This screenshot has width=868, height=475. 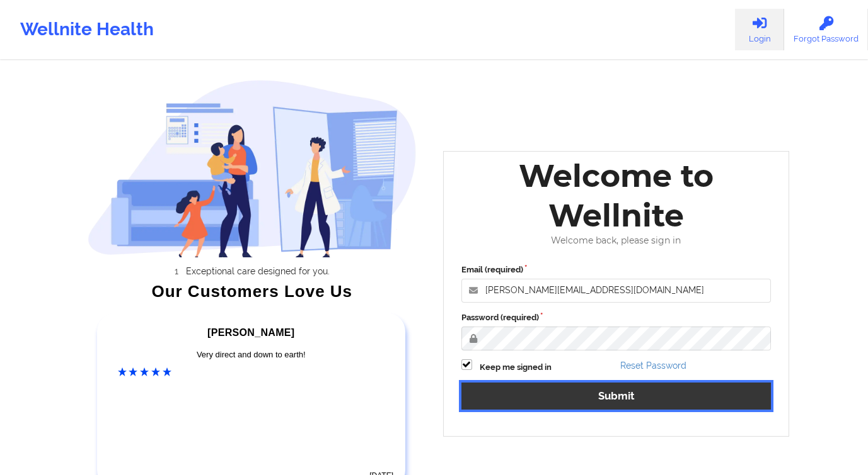 What do you see at coordinates (825, 30) in the screenshot?
I see `a: Forgot Password` at bounding box center [825, 30].